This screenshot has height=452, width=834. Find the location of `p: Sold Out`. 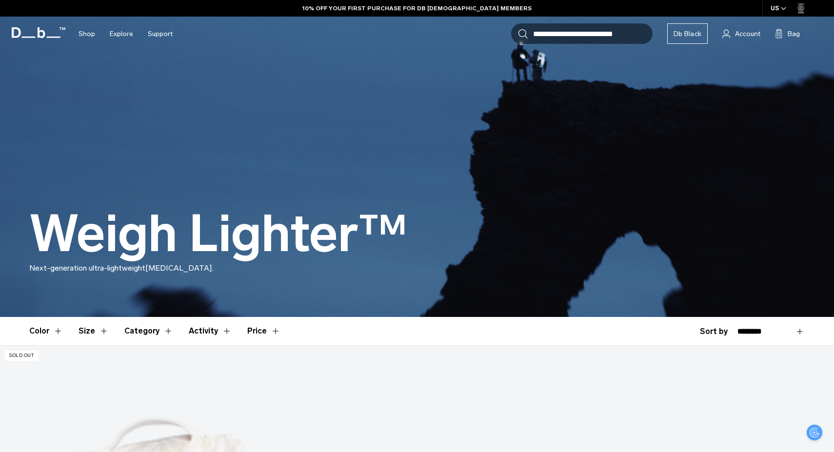

p: Sold Out is located at coordinates (21, 356).